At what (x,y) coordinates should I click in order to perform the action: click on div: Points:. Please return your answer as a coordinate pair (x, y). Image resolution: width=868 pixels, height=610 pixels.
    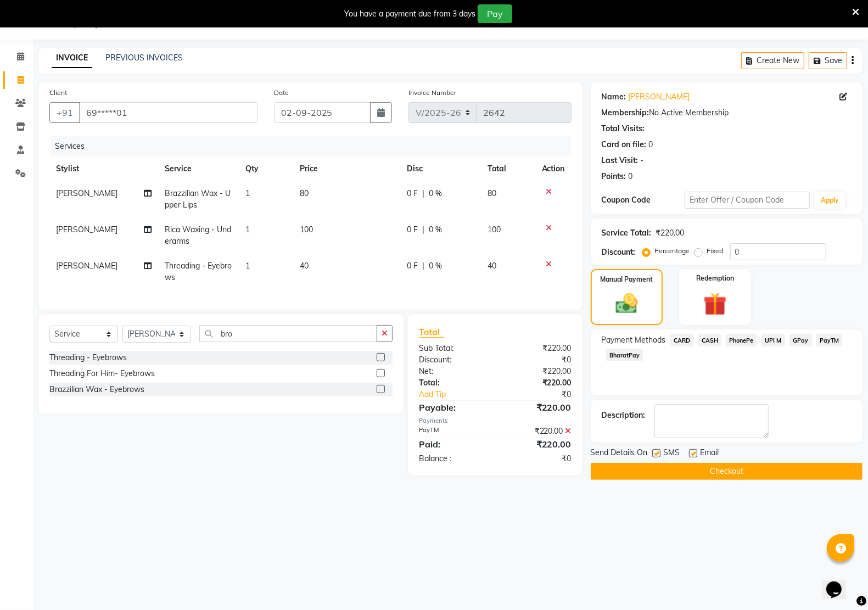
    Looking at the image, I should click on (614, 177).